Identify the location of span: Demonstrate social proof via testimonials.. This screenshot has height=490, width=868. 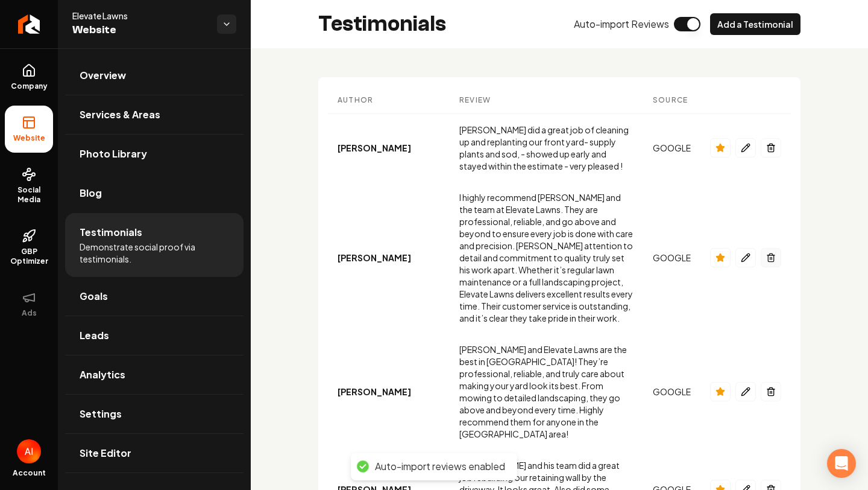
(154, 253).